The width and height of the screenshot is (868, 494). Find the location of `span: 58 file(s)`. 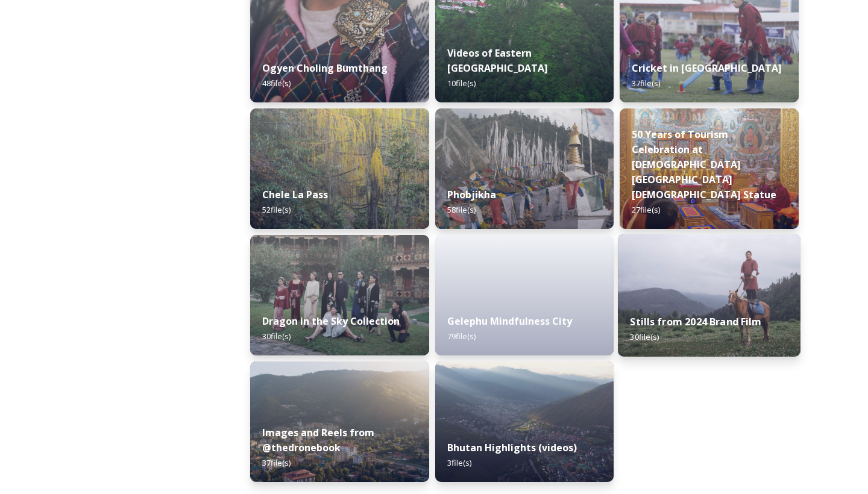

span: 58 file(s) is located at coordinates (461, 210).